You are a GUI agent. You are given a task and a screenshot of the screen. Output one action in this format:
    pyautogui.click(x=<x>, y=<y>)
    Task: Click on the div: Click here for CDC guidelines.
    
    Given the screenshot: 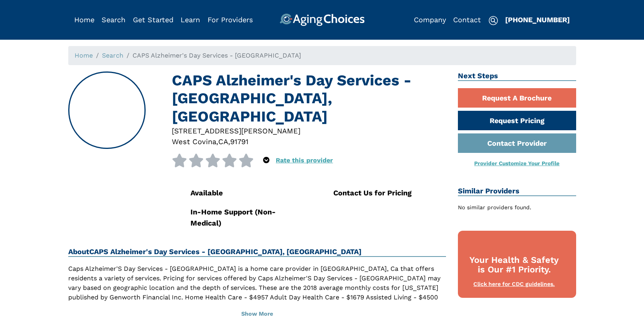 What is the action you would take?
    pyautogui.click(x=514, y=284)
    